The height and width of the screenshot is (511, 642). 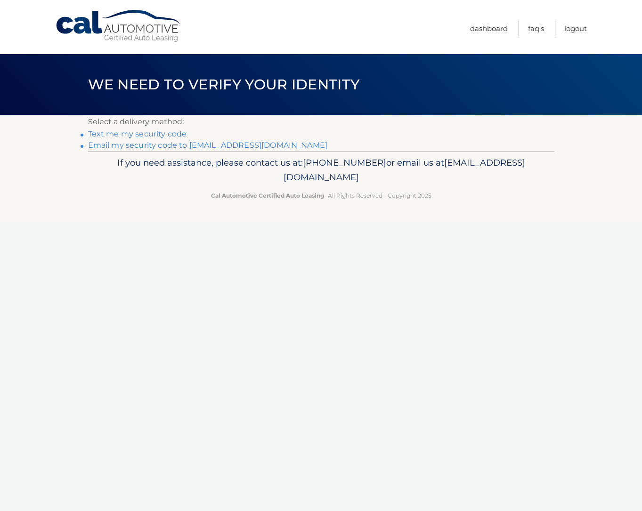 What do you see at coordinates (576, 28) in the screenshot?
I see `a: Logout` at bounding box center [576, 28].